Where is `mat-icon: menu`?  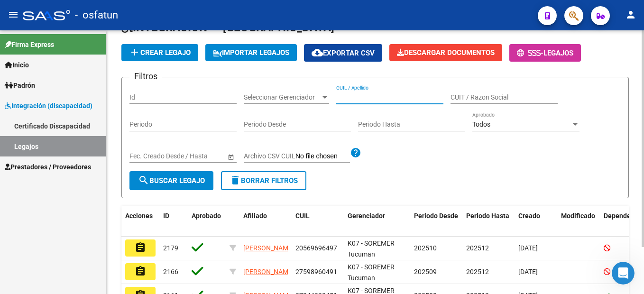 mat-icon: menu is located at coordinates (13, 15).